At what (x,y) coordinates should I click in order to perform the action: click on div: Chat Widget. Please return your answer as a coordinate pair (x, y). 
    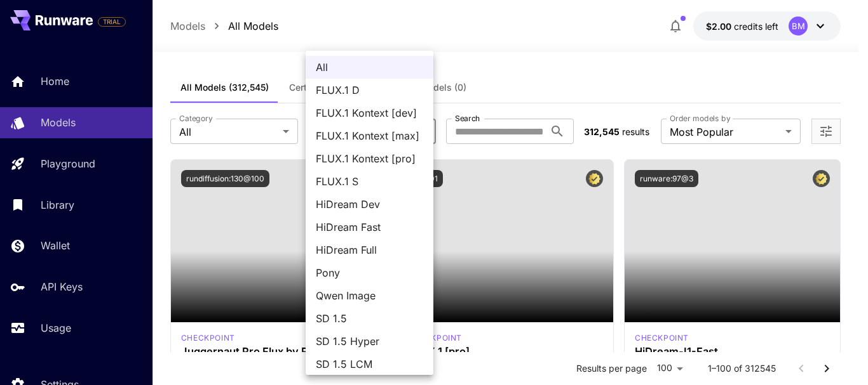
    Looking at the image, I should click on (836, 355).